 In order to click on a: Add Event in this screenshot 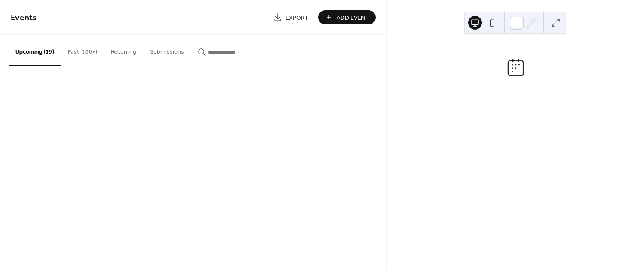, I will do `click(347, 17)`.